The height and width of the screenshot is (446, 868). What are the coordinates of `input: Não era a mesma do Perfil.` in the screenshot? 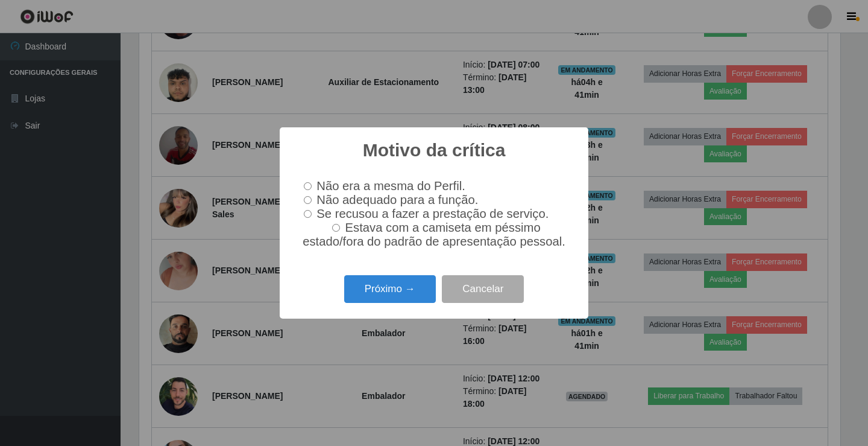 It's located at (308, 186).